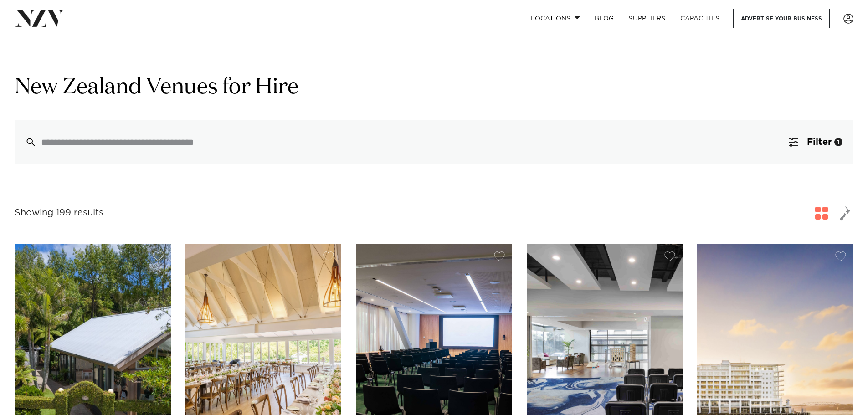  What do you see at coordinates (646, 18) in the screenshot?
I see `a: SUPPLIERS` at bounding box center [646, 18].